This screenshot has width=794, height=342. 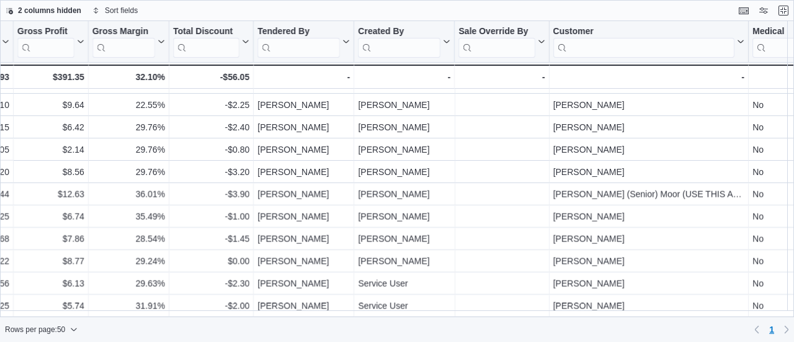 I want to click on div: -$56.05, so click(x=211, y=77).